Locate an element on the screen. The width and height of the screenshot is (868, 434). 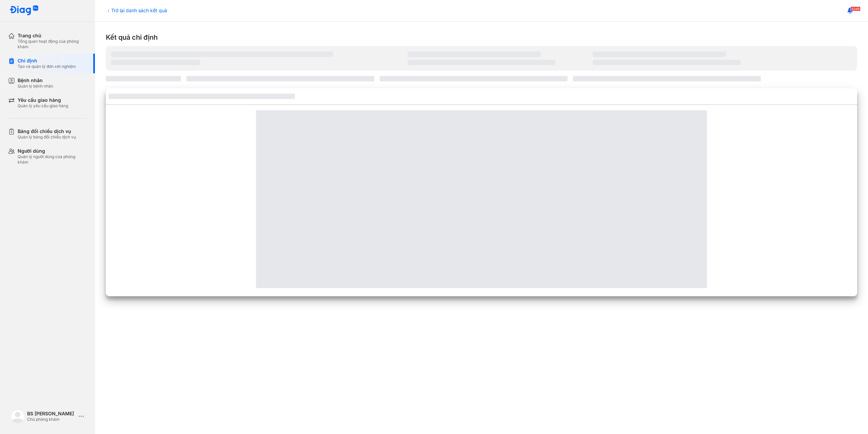
span: 5049 is located at coordinates (856, 9).